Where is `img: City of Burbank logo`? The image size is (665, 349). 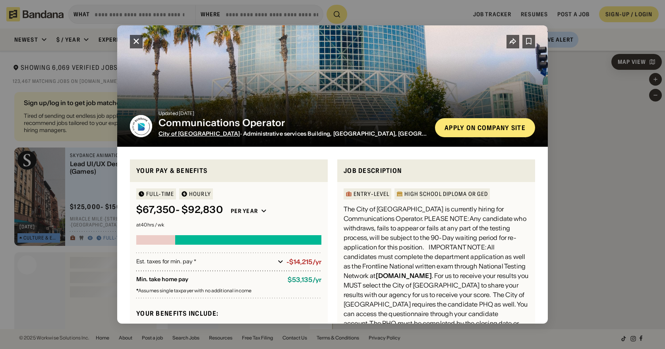 img: City of Burbank logo is located at coordinates (141, 126).